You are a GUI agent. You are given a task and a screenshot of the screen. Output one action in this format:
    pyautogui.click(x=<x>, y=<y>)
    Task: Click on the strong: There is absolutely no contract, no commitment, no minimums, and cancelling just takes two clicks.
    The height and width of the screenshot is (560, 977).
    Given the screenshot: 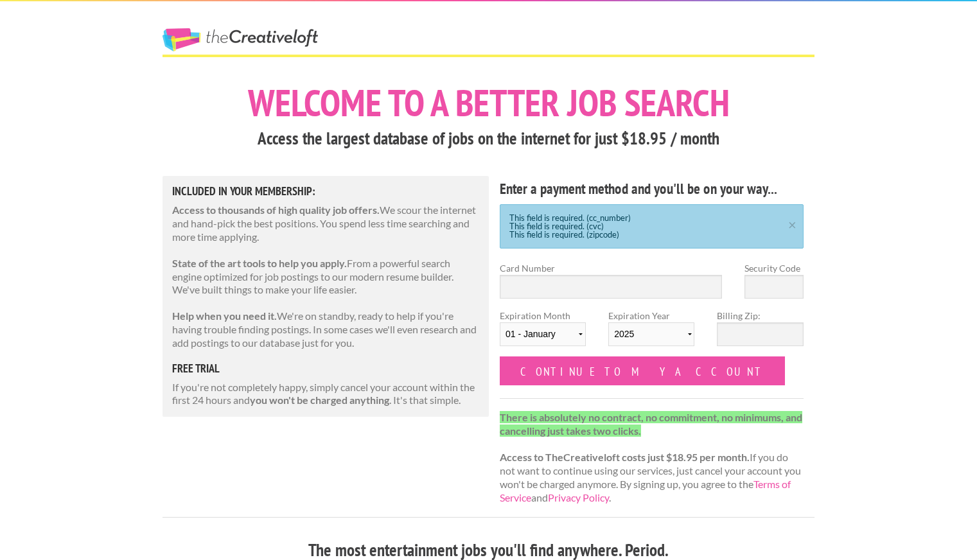 What is the action you would take?
    pyautogui.click(x=650, y=424)
    